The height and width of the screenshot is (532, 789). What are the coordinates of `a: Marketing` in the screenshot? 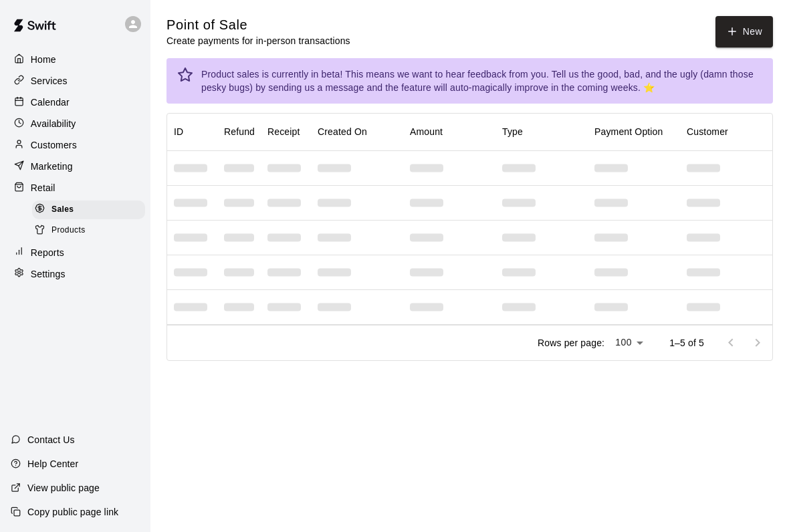 It's located at (74, 167).